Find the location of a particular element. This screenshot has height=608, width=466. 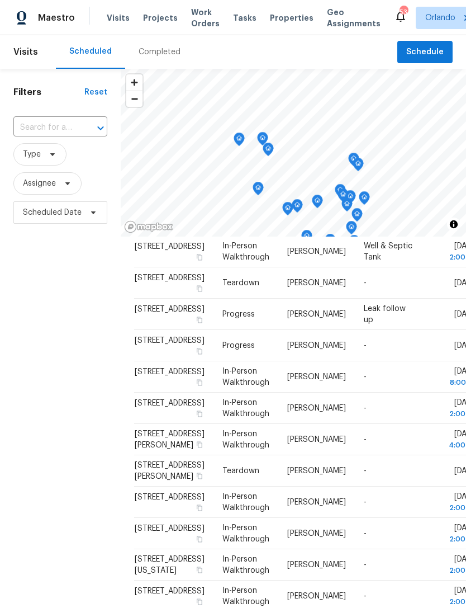

div: Completed is located at coordinates (159, 52).